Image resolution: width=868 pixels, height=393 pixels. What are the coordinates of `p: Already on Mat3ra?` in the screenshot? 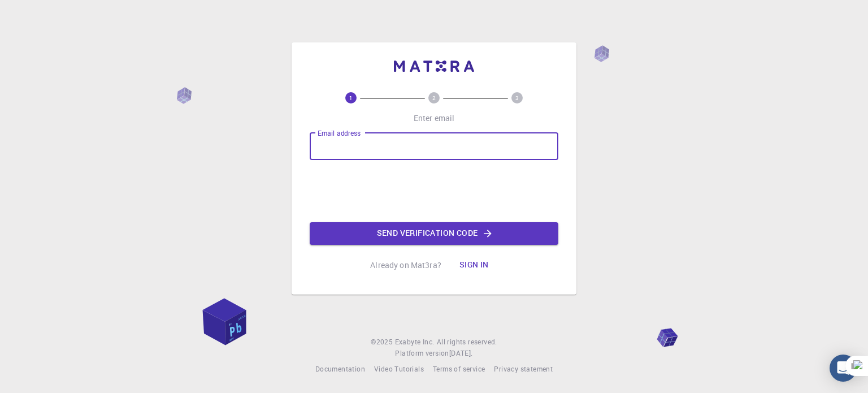 It's located at (406, 265).